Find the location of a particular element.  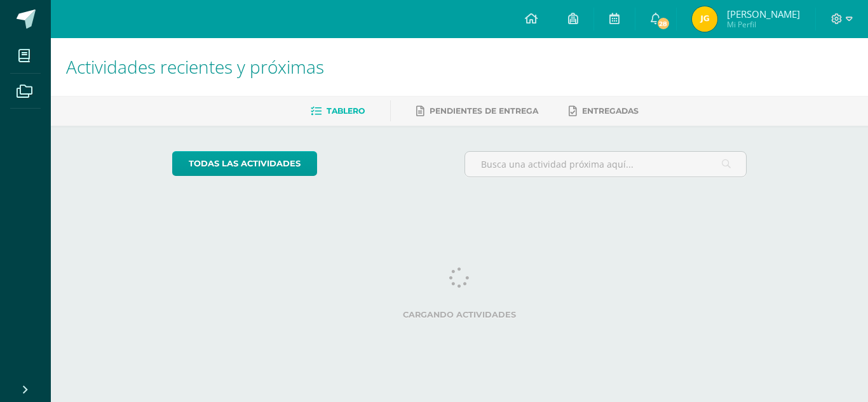

span: Pendientes de entrega is located at coordinates (483, 110).